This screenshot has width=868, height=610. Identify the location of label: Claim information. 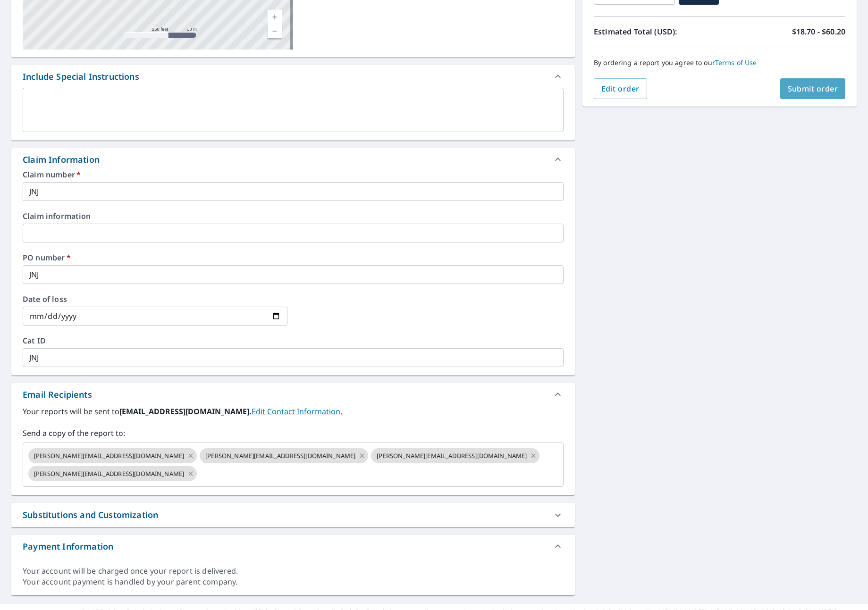
(293, 216).